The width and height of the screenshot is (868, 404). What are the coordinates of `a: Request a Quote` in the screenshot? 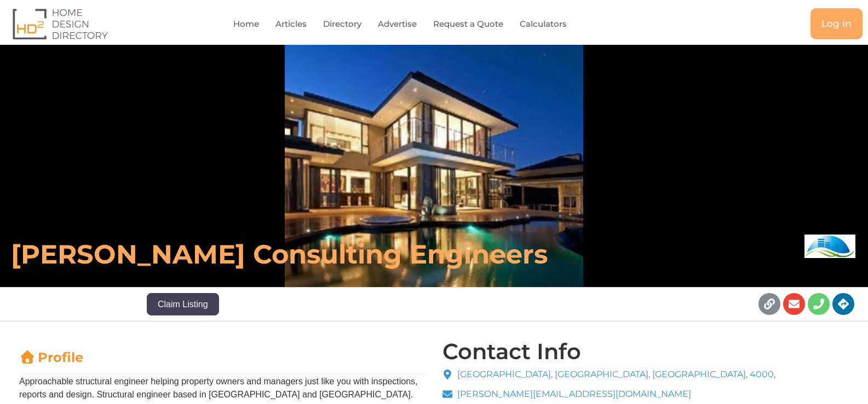 It's located at (468, 24).